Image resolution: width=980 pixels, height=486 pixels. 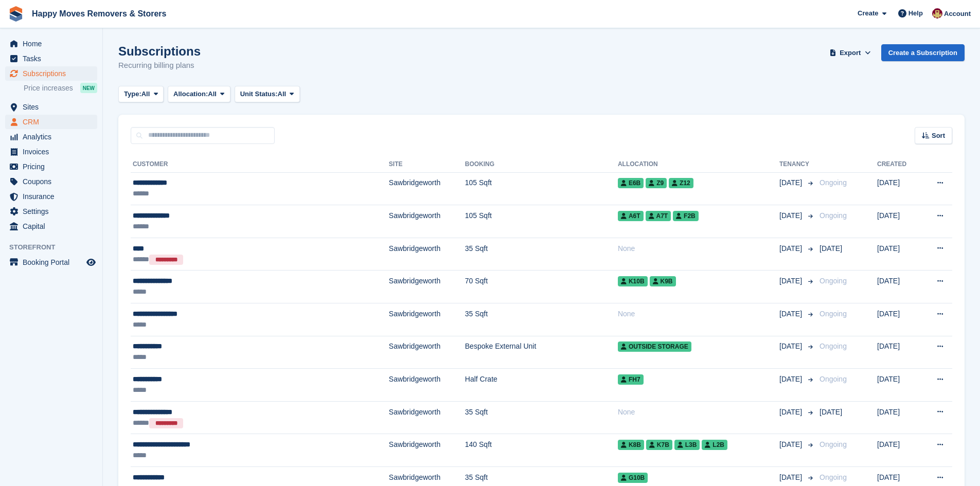 What do you see at coordinates (541, 165) in the screenshot?
I see `th: Booking` at bounding box center [541, 165].